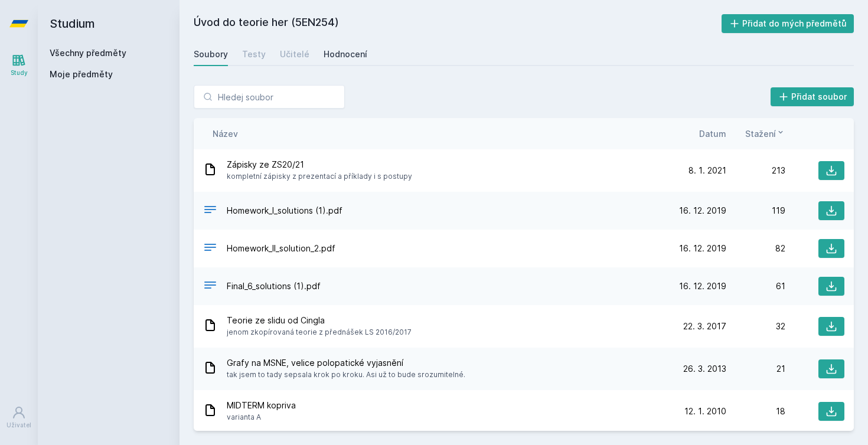 This screenshot has height=445, width=868. I want to click on span: 8. 1. 2021, so click(707, 170).